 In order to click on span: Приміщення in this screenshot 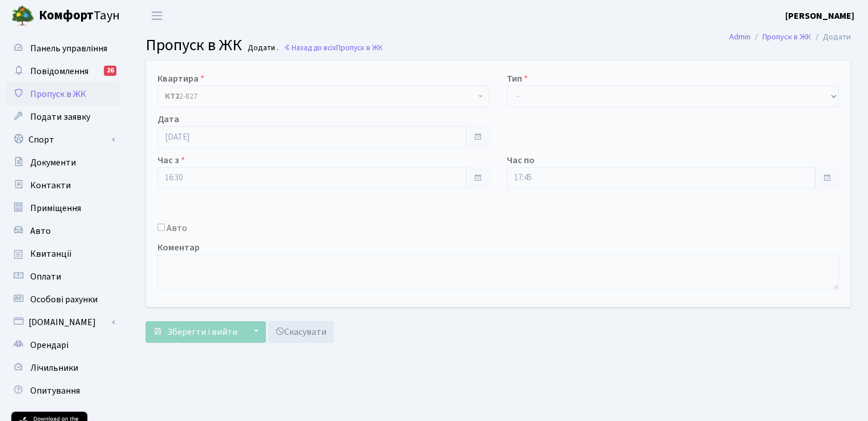, I will do `click(55, 209)`.